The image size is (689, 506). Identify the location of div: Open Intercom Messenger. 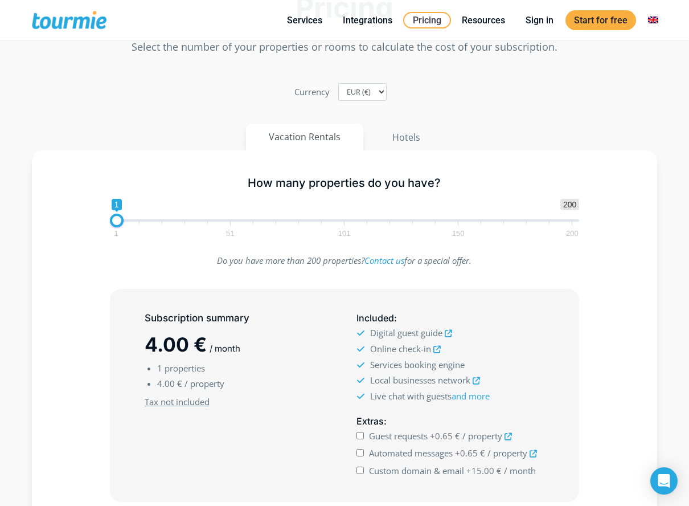
(664, 480).